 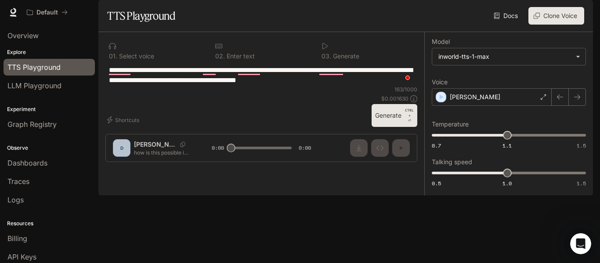 I want to click on p: Generate, so click(x=345, y=56).